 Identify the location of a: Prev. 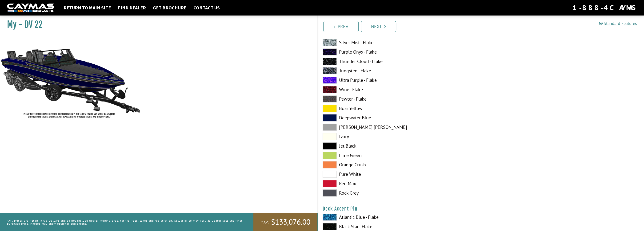
(341, 27).